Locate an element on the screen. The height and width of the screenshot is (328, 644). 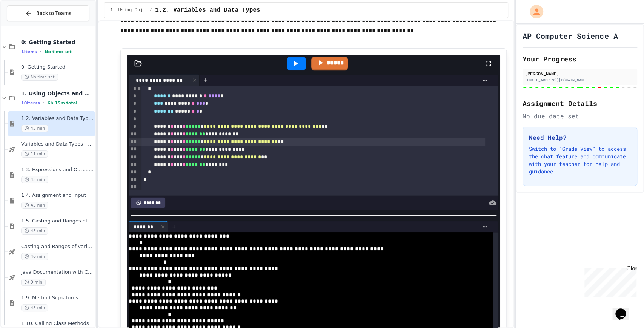
span: 9 min is located at coordinates (33, 282).